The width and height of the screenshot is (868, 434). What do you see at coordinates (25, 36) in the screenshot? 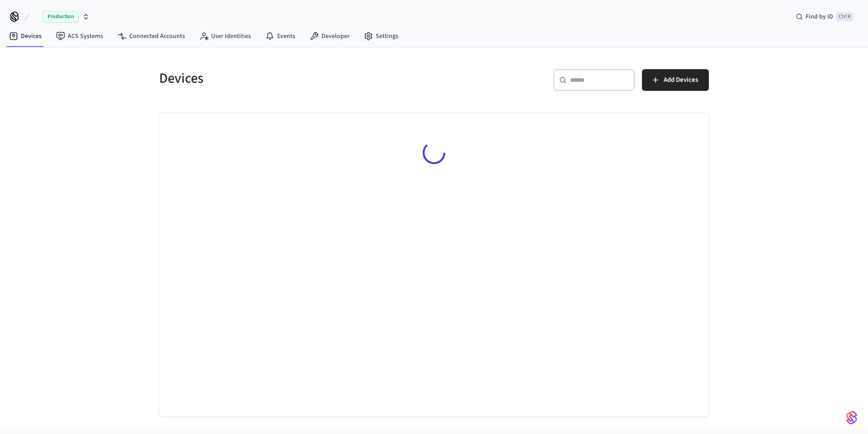
I see `a: Devices` at bounding box center [25, 36].